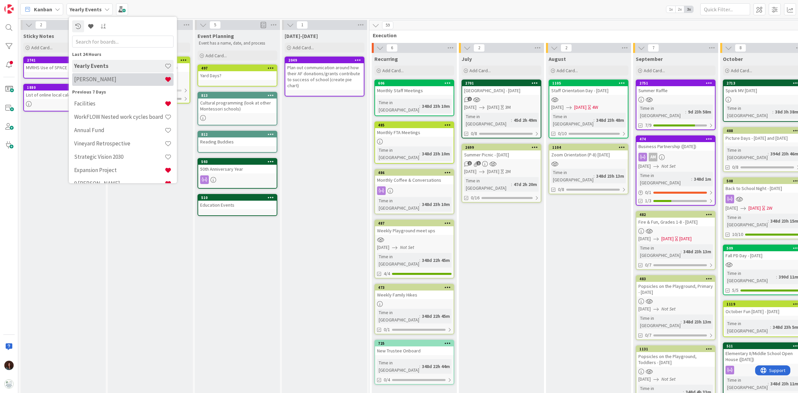 This screenshot has width=798, height=393. Describe the element at coordinates (9, 9) in the screenshot. I see `img: Visit kanbanzone.com` at that location.